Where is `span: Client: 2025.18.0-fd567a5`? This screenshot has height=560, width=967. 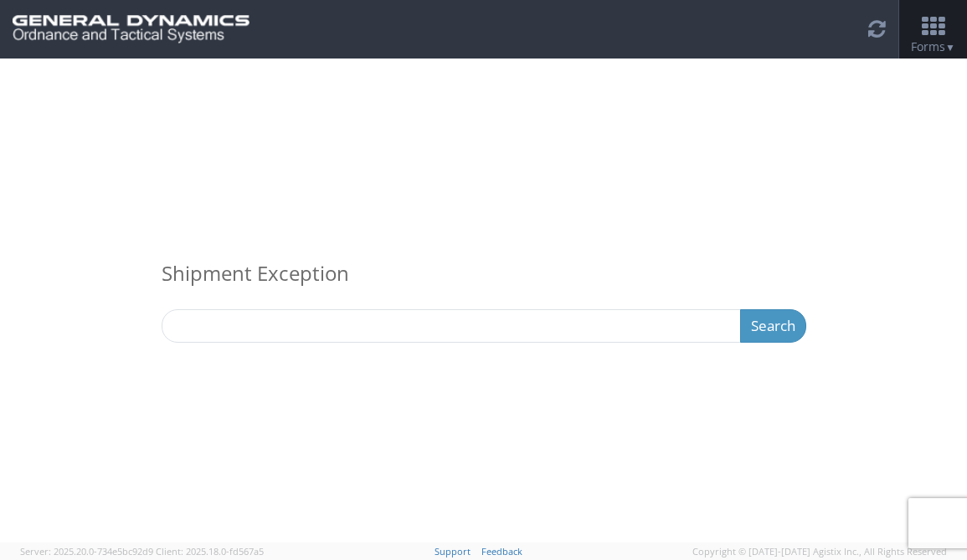
span: Client: 2025.18.0-fd567a5 is located at coordinates (210, 551).